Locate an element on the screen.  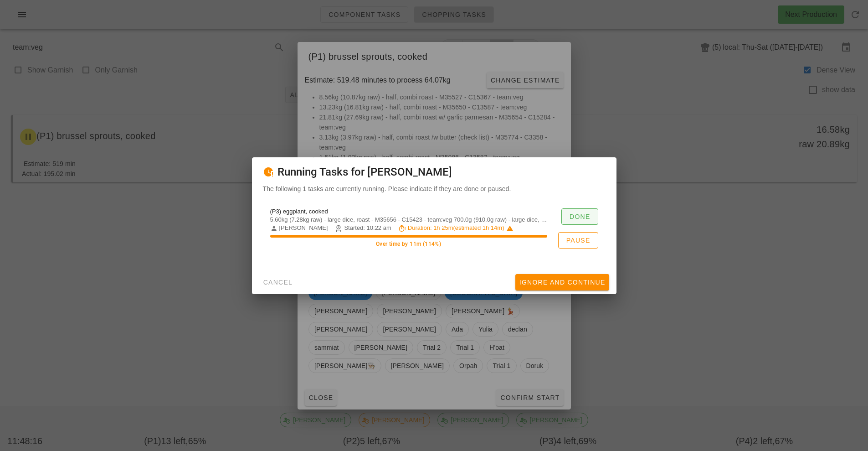
button: Pause is located at coordinates (578, 240).